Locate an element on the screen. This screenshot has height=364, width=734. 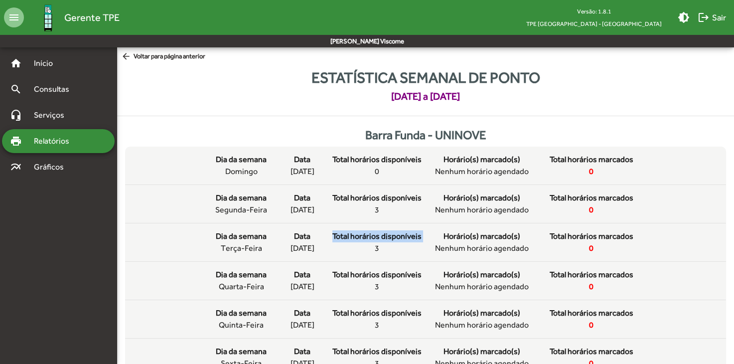
mat-icon: headset_mic is located at coordinates (16, 115).